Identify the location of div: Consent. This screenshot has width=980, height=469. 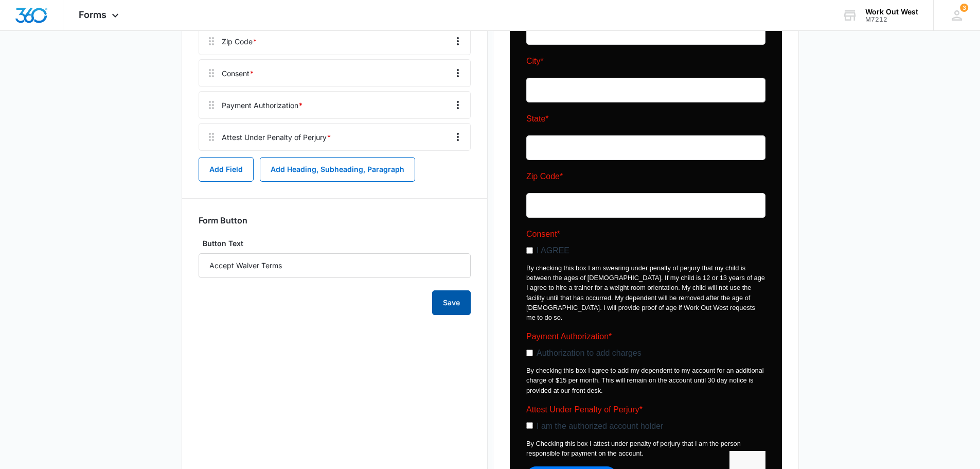
(238, 73).